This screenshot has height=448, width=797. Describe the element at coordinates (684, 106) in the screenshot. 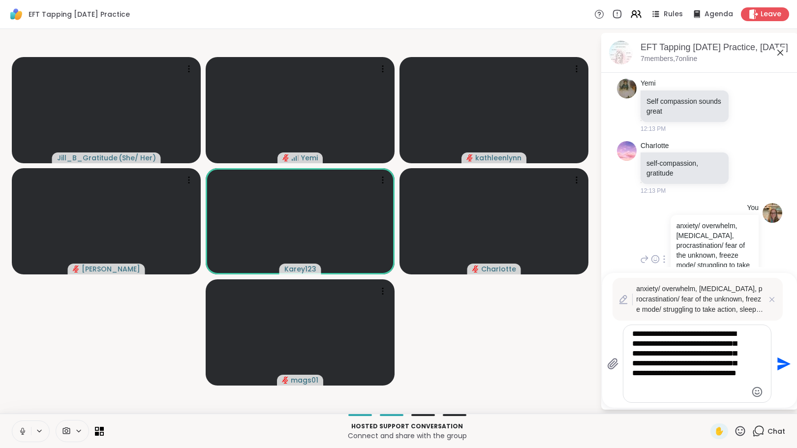

I see `p: Self compassion sounds great` at that location.